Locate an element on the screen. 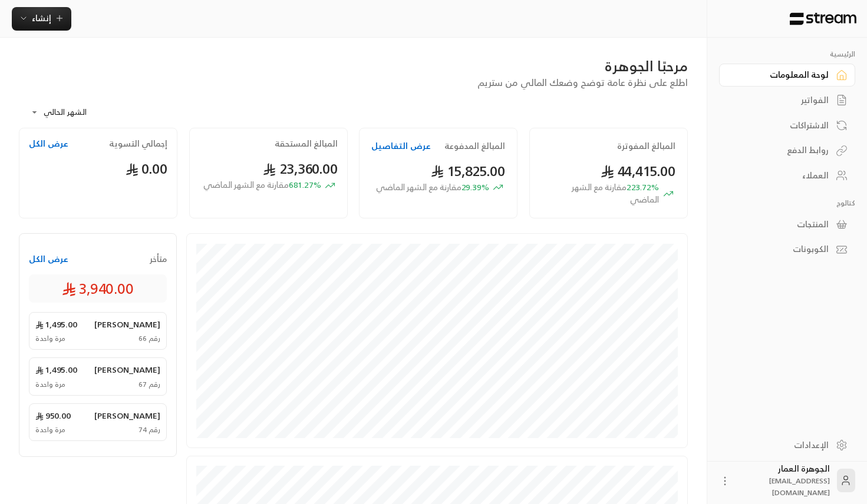  span: 681.27 % is located at coordinates (262, 185).